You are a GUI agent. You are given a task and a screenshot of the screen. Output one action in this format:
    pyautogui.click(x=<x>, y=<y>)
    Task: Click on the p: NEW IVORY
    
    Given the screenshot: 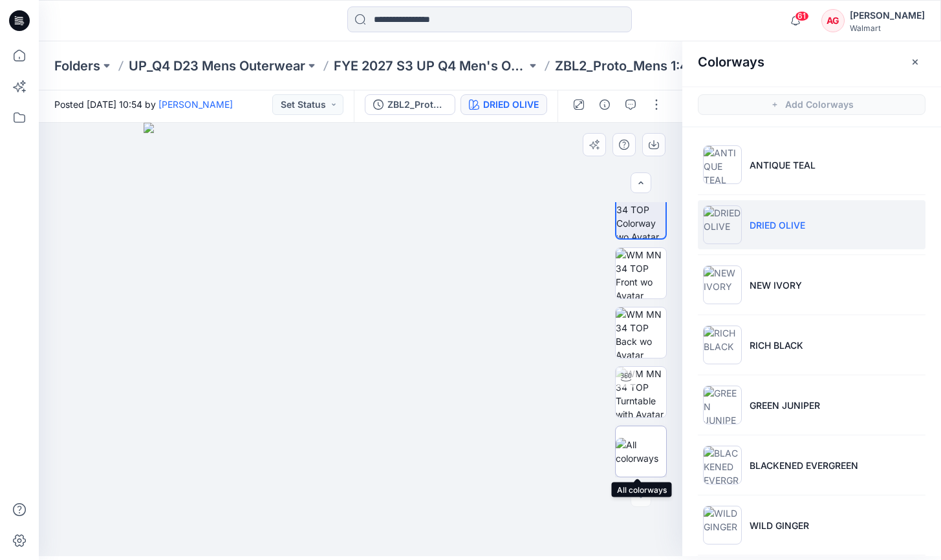 What is the action you would take?
    pyautogui.click(x=776, y=285)
    